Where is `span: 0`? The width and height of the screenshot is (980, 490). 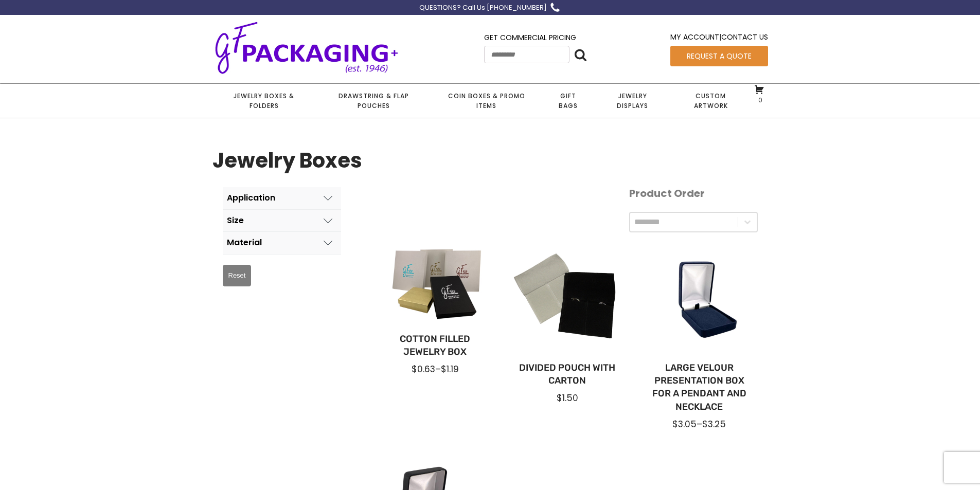
span: 0 is located at coordinates (759, 100).